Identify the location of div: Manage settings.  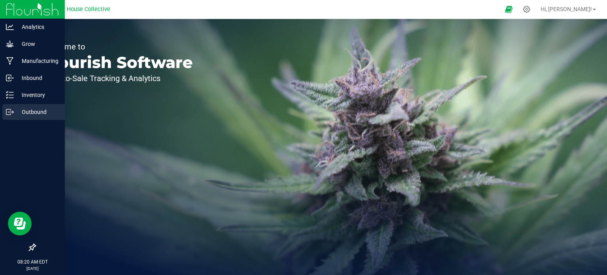
(526, 9).